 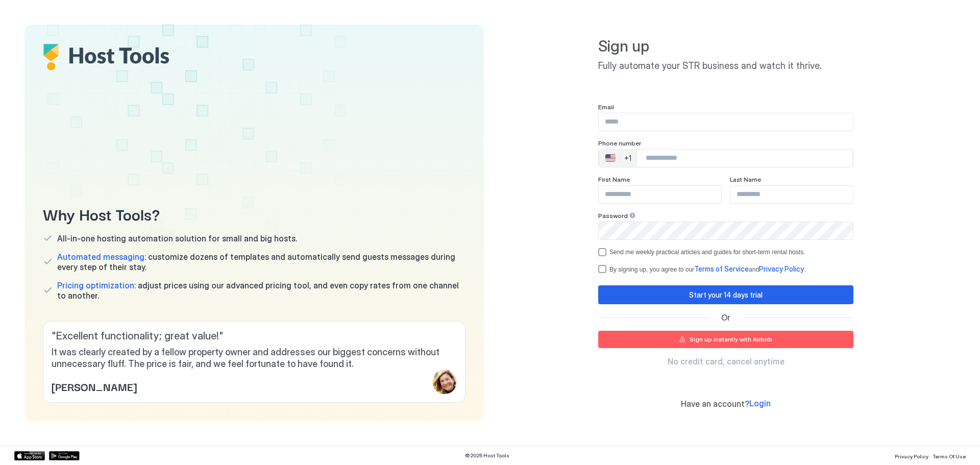 I want to click on span: Terms of Service, so click(x=721, y=269).